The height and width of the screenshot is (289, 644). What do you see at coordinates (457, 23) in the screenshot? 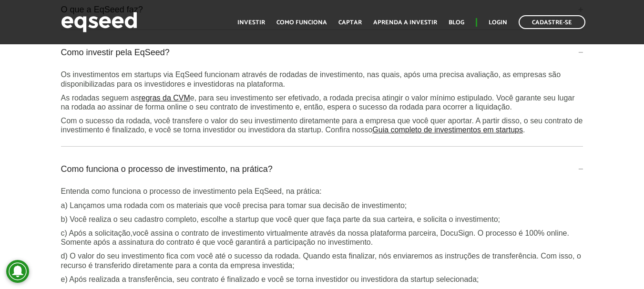
I see `a: Blog` at bounding box center [457, 23].